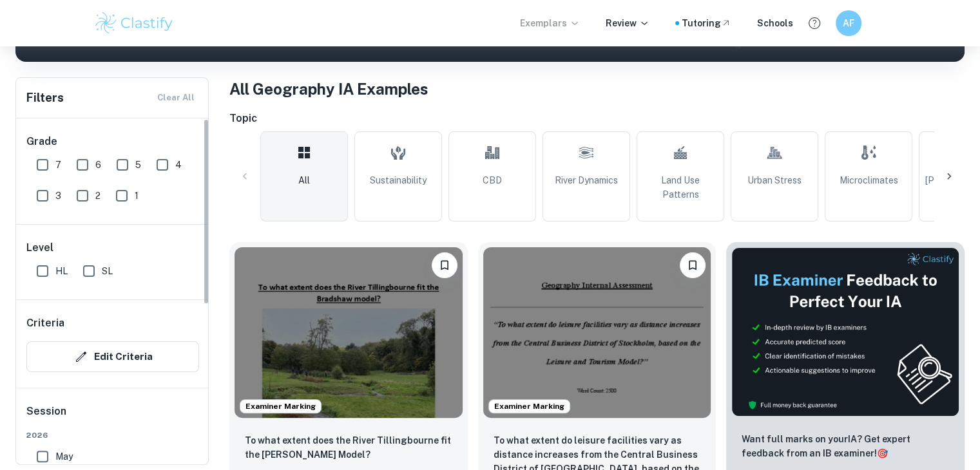 The image size is (980, 470). Describe the element at coordinates (587, 180) in the screenshot. I see `span: River Dynamics` at that location.